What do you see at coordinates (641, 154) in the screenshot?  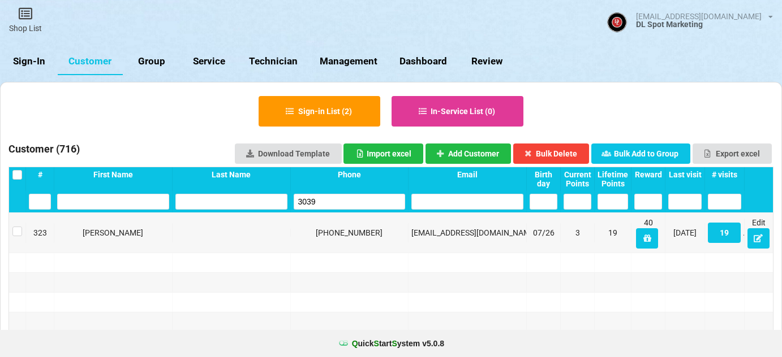 I see `button: Bulk Add to Group` at bounding box center [641, 154].